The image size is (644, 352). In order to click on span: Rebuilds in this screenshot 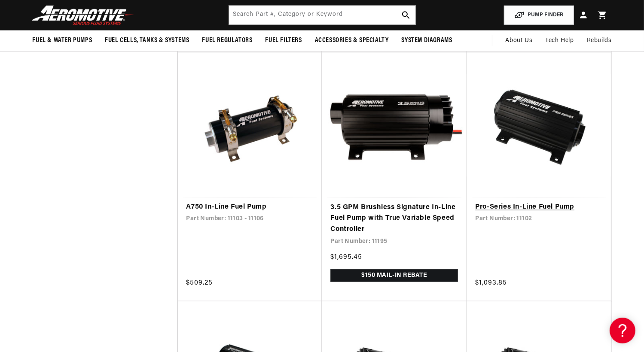, I will do `click(600, 41)`.